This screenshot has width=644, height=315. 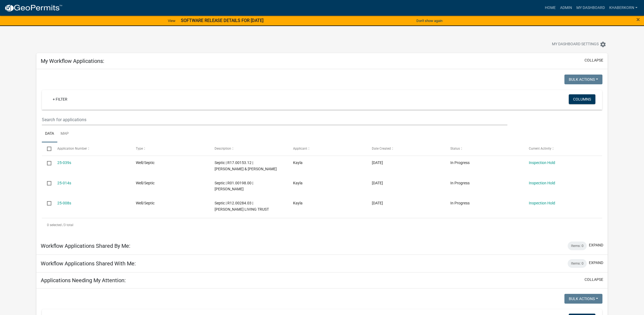 I want to click on datatable-header-cell: Current Activity, so click(x=563, y=149).